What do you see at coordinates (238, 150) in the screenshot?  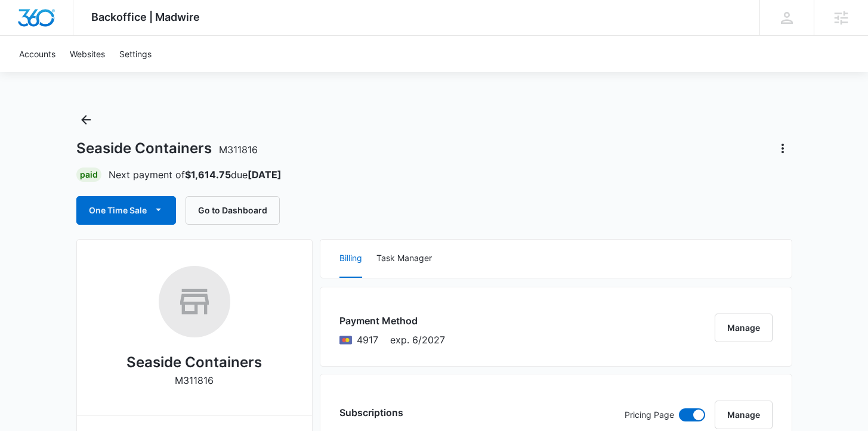 I see `span: M311816` at bounding box center [238, 150].